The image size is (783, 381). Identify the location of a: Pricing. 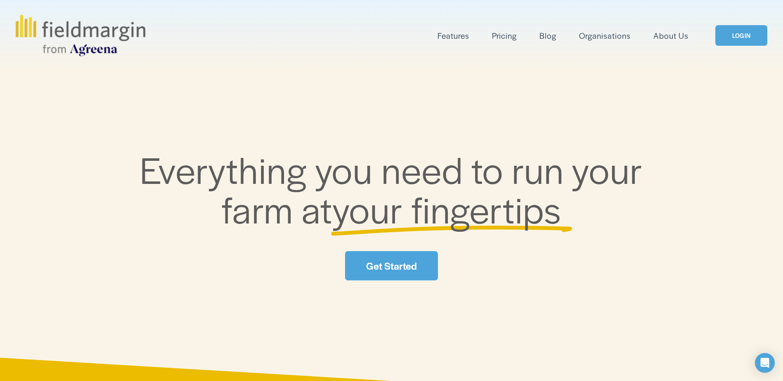
(504, 35).